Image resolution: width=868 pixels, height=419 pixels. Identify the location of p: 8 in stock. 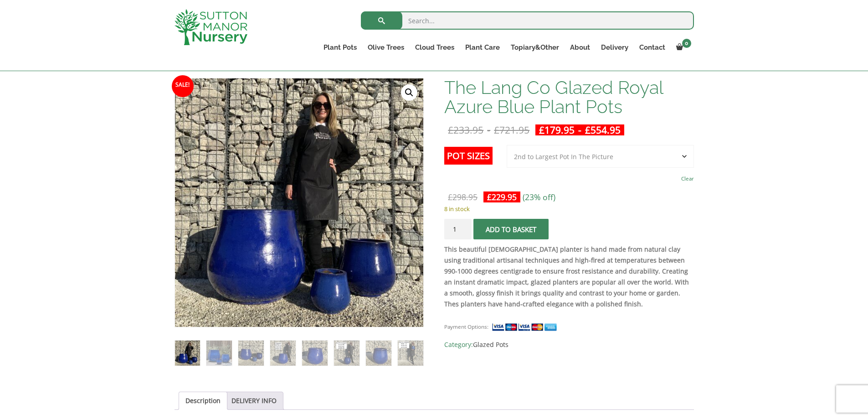
(568, 209).